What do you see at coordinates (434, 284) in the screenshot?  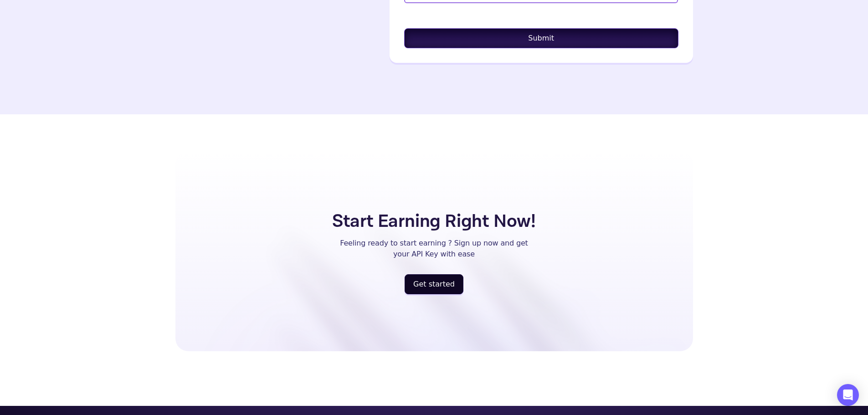 I see `button: Get started` at bounding box center [434, 284].